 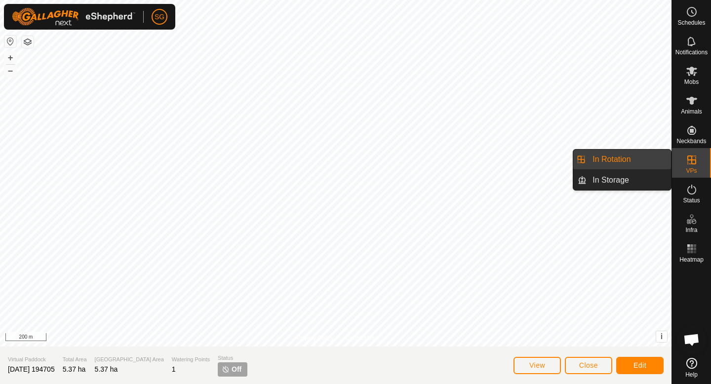 I want to click on span: VPs, so click(x=691, y=171).